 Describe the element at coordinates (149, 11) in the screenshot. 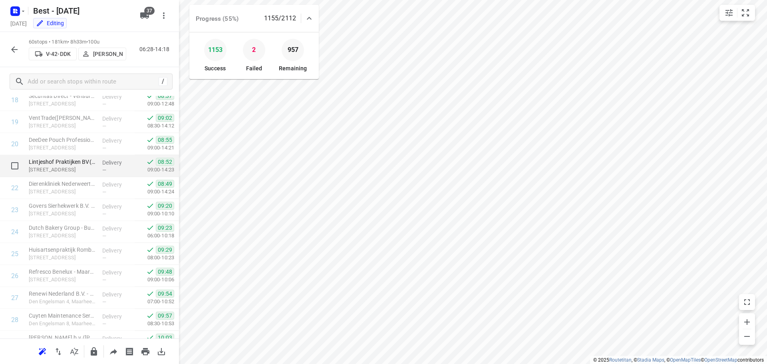

I see `span: 37` at that location.